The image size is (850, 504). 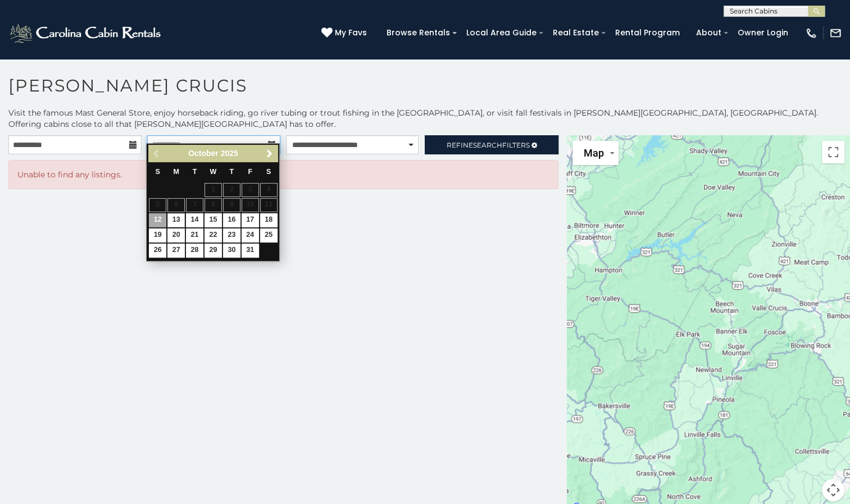 I want to click on a: About, so click(x=708, y=33).